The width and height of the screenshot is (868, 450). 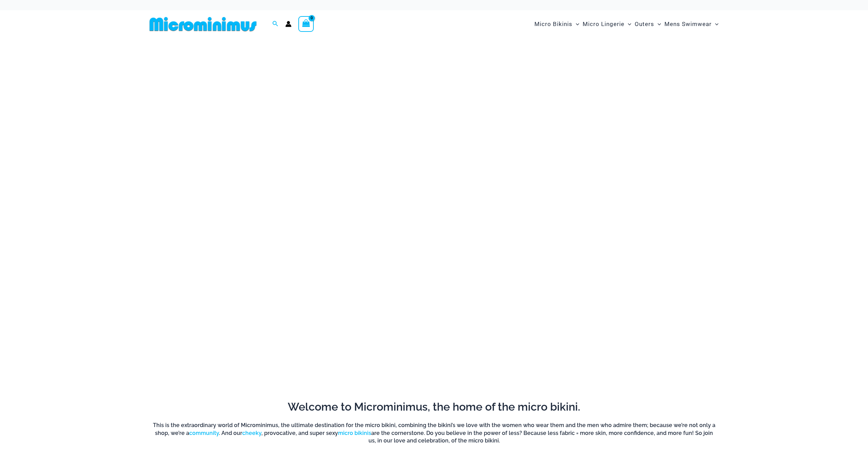 I want to click on h6: This is the extraordinary world of Microminimus, the ultimate destination for the micro bikini, c..., so click(x=434, y=432).